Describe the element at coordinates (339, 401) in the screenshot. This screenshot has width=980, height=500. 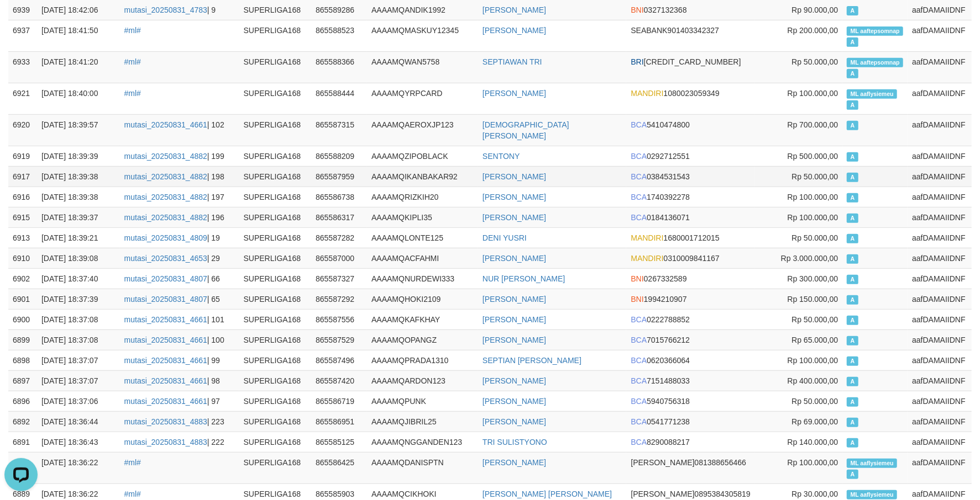
I see `td: 865586719` at that location.